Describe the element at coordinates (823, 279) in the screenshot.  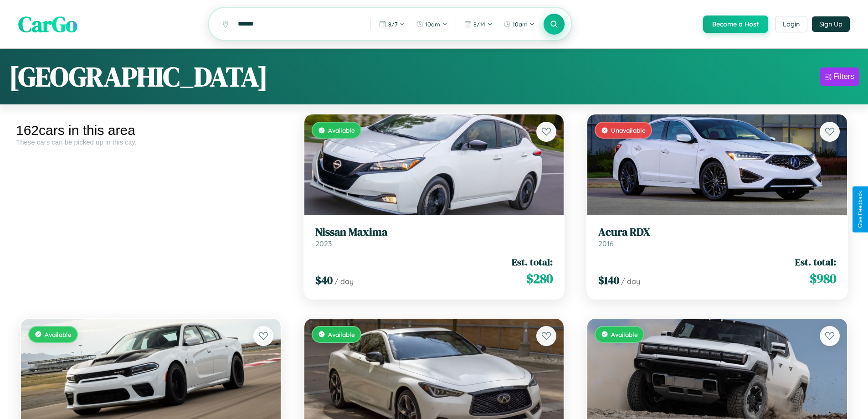
I see `span: $ 980` at that location.